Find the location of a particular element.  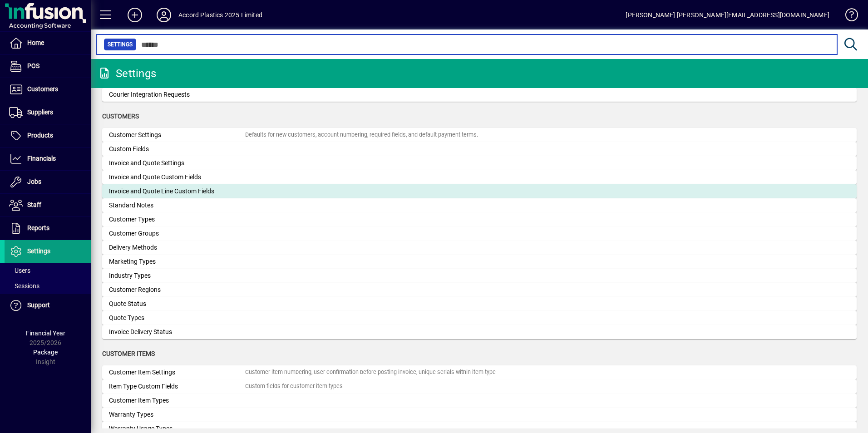

span: POS is located at coordinates (33, 66).